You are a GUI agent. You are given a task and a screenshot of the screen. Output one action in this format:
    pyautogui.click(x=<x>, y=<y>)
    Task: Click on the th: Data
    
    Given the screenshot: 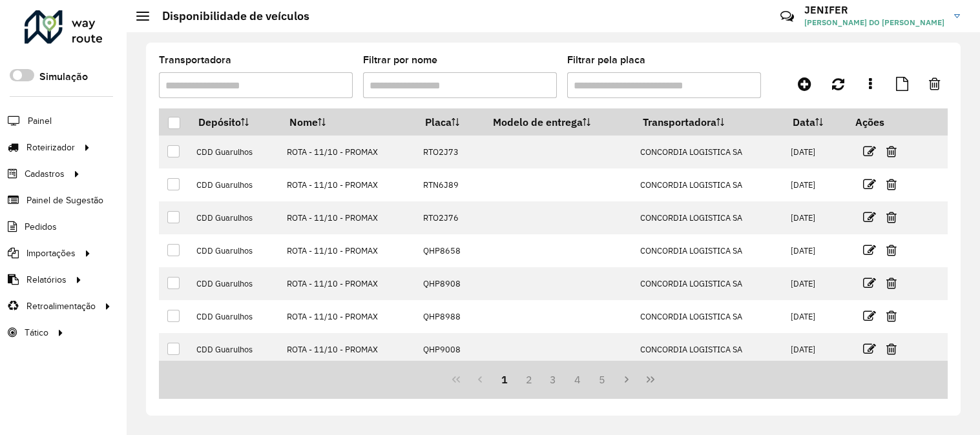 What is the action you would take?
    pyautogui.click(x=815, y=122)
    